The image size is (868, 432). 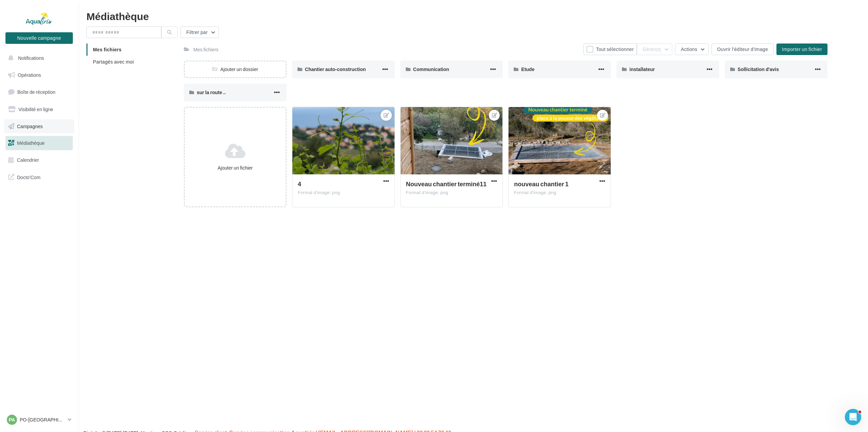 I want to click on span: sur la route .., so click(x=211, y=92).